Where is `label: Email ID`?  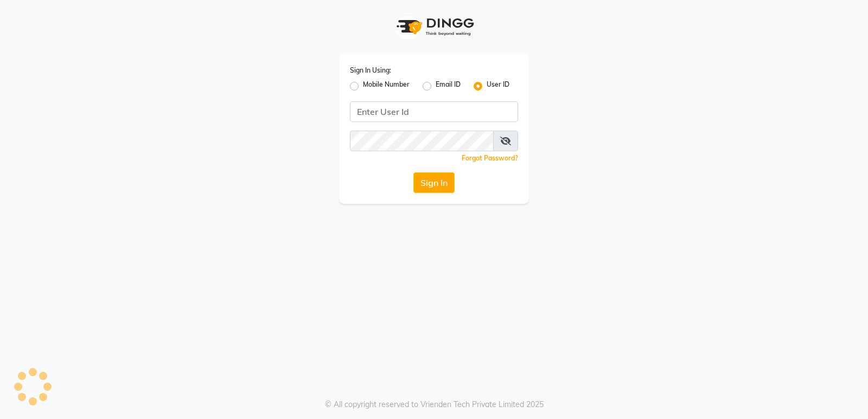
label: Email ID is located at coordinates (448, 86).